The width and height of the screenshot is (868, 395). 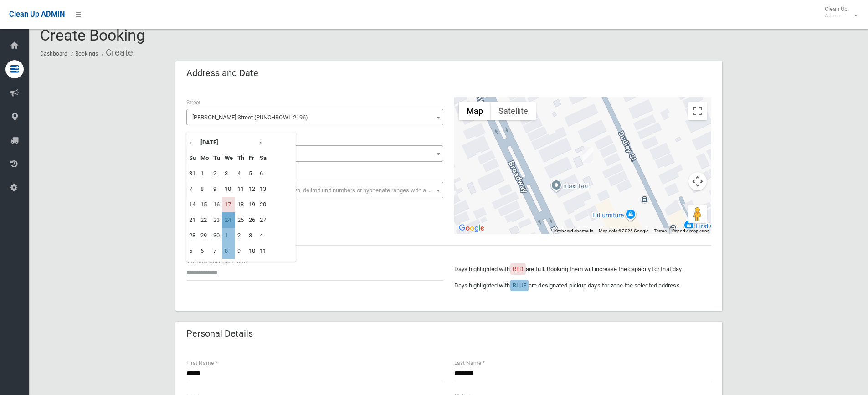 I want to click on header: Personal Details, so click(x=219, y=333).